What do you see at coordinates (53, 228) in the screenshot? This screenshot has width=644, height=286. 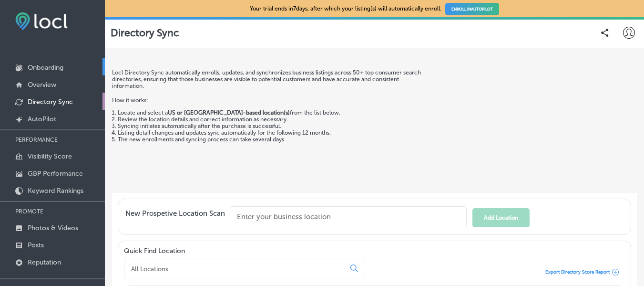 I see `p: Photos & Videos` at bounding box center [53, 228].